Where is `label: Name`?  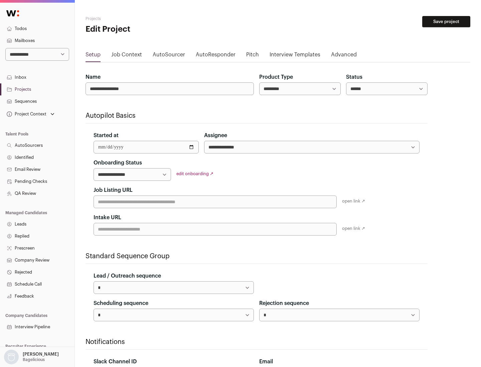 label: Name is located at coordinates (93, 77).